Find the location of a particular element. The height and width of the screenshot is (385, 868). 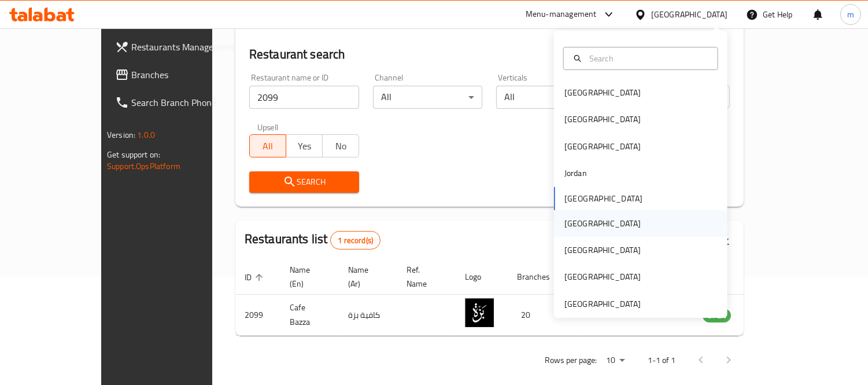

div: Rows per page: is located at coordinates (616, 361).